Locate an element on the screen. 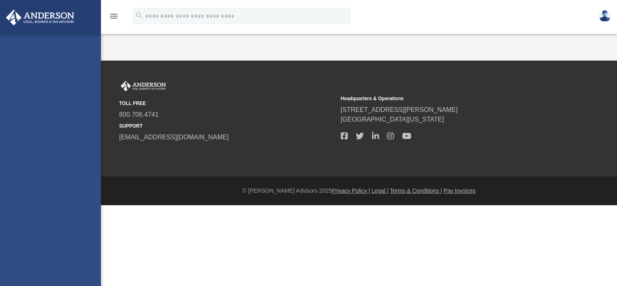 Image resolution: width=617 pixels, height=286 pixels. img: User Pic is located at coordinates (605, 16).